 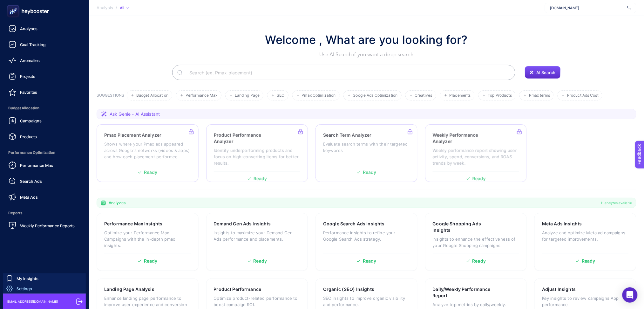 What do you see at coordinates (354, 224) in the screenshot?
I see `h3: Google Search Ads Insights` at bounding box center [354, 224].